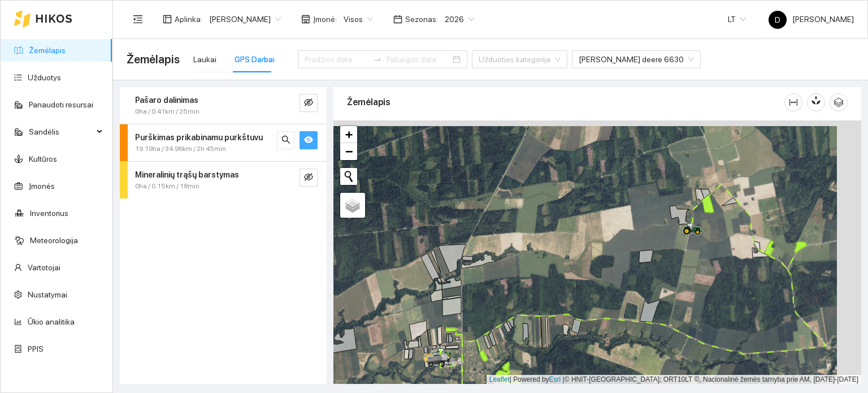 This screenshot has height=393, width=868. What do you see at coordinates (358, 19) in the screenshot?
I see `span: Visos` at bounding box center [358, 19].